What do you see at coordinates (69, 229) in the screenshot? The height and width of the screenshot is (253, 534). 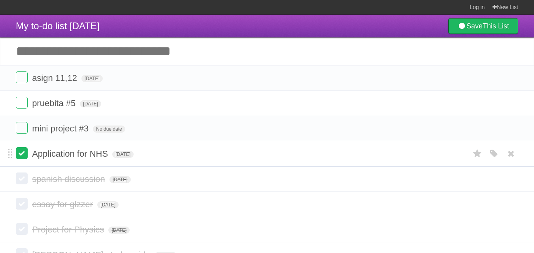 I see `span: Project for Physics` at bounding box center [69, 229].